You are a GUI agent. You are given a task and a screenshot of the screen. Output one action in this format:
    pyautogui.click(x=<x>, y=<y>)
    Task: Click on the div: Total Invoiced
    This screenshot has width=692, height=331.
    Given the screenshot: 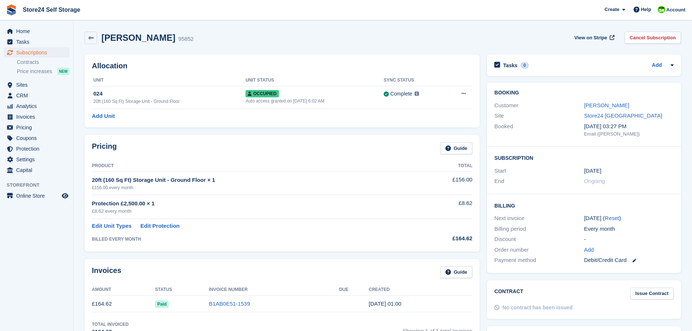 What is the action you would take?
    pyautogui.click(x=110, y=325)
    